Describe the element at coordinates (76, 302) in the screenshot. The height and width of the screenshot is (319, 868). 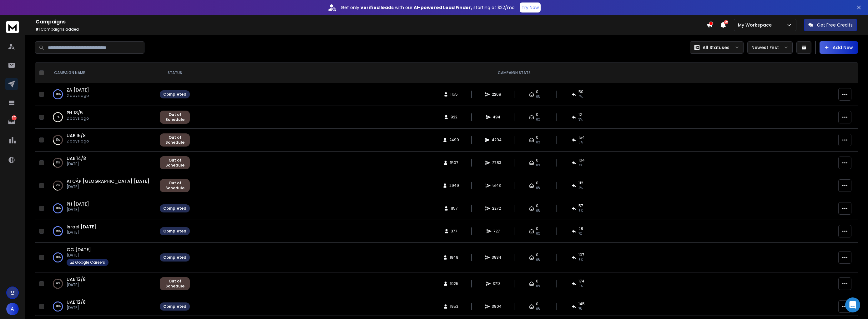
I see `a: UAE 12/8` at that location.